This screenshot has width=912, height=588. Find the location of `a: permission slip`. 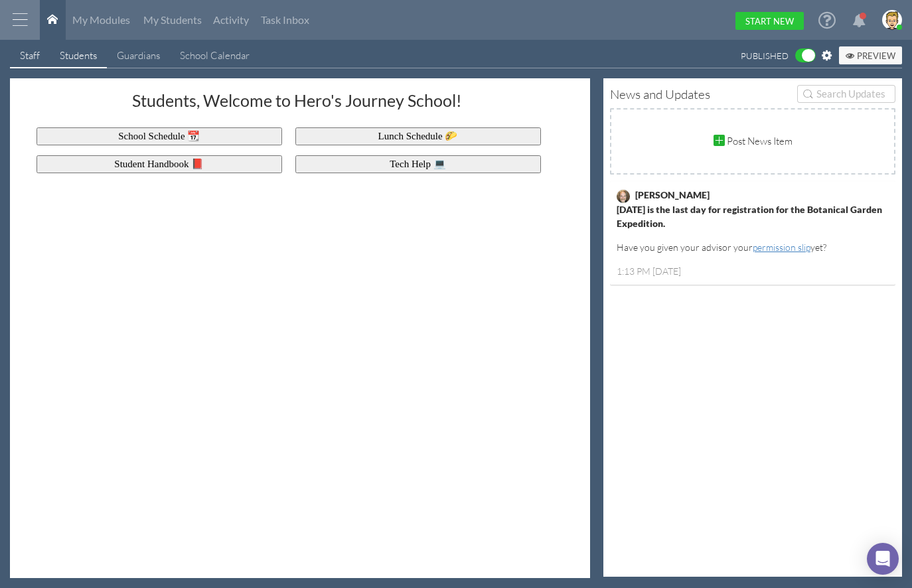

a: permission slip is located at coordinates (782, 247).